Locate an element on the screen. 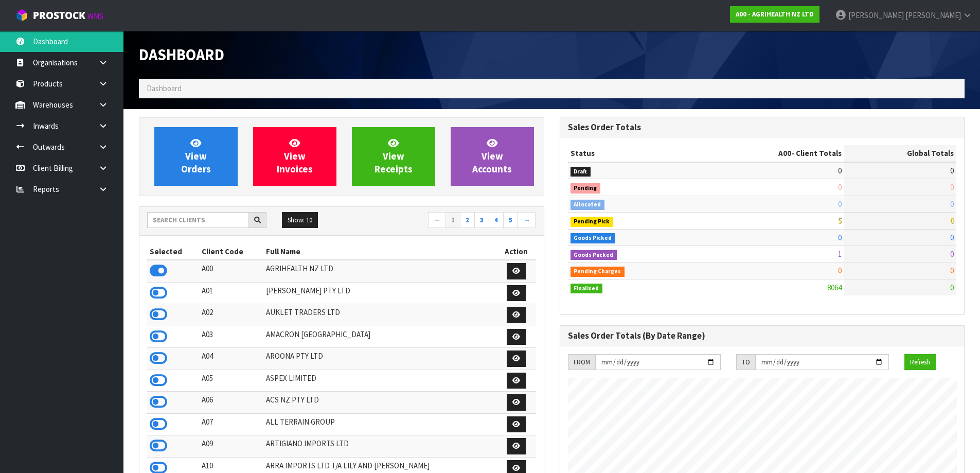 The image size is (980, 473). td: A06 is located at coordinates (231, 403).